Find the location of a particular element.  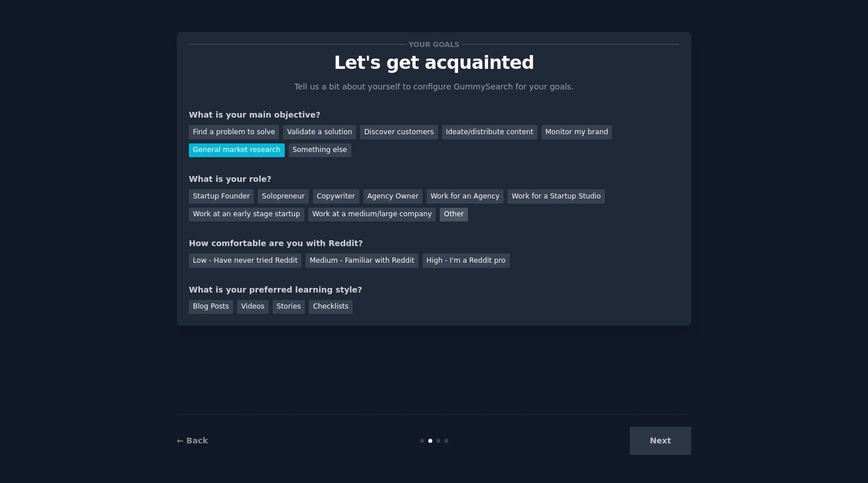

div: Work at an early stage startup is located at coordinates (247, 215).